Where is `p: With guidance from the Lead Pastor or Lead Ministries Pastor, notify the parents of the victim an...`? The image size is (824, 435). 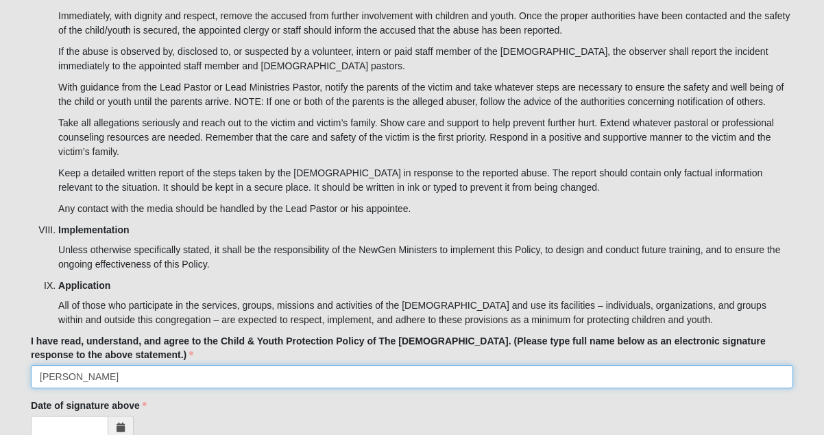
p: With guidance from the Lead Pastor or Lead Ministries Pastor, notify the parents of the victim an... is located at coordinates (426, 95).